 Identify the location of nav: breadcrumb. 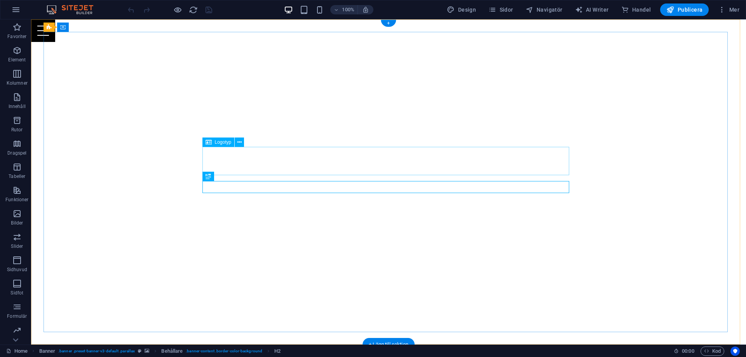
(160, 351).